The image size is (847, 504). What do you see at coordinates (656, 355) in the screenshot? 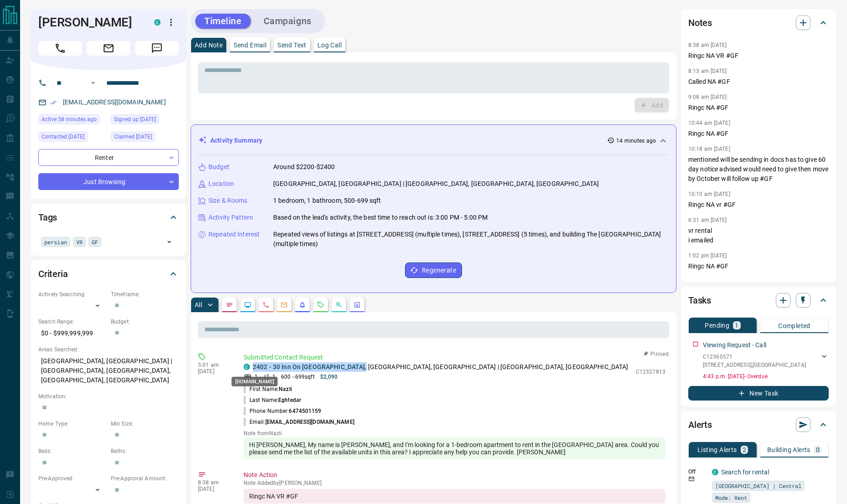
I see `button: Pinned` at bounding box center [656, 355].